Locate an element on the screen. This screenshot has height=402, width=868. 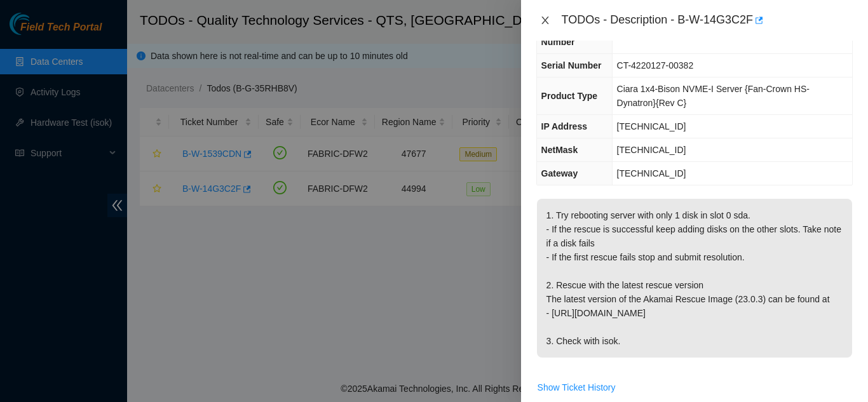
span: Show Ticket History is located at coordinates (576, 388).